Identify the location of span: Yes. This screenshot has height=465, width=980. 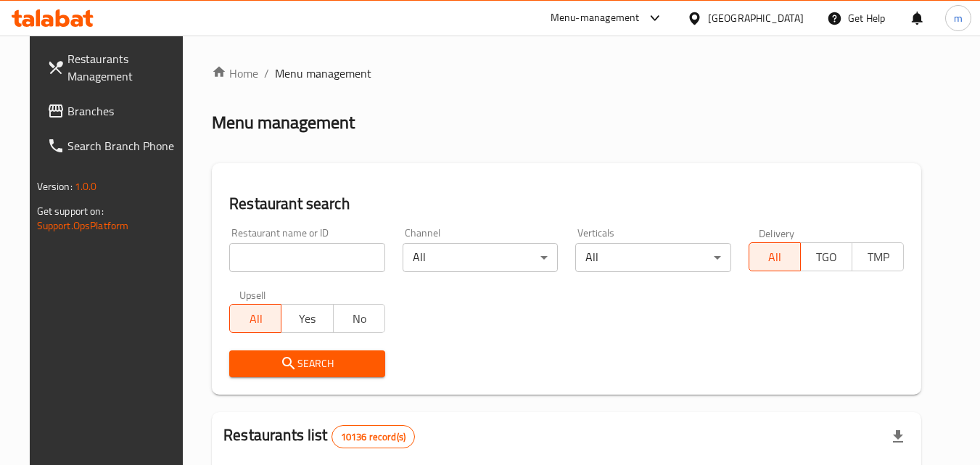
(307, 318).